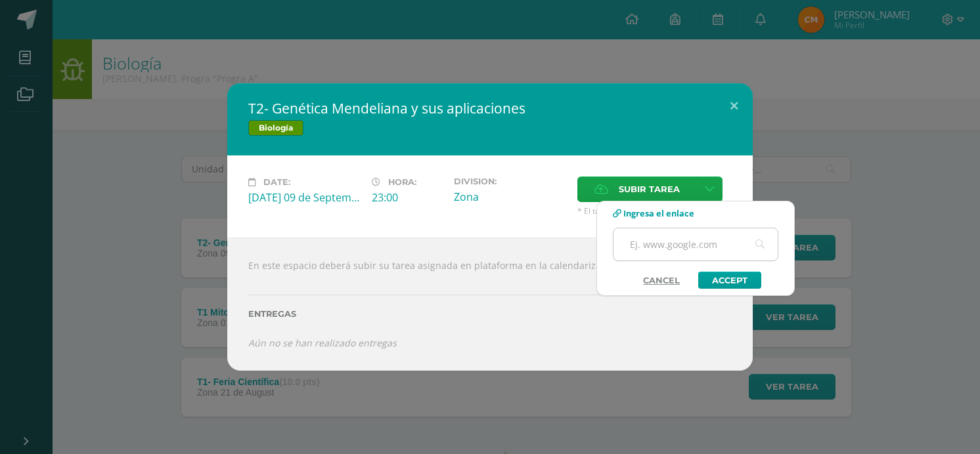  What do you see at coordinates (649, 189) in the screenshot?
I see `span: Subir tarea` at bounding box center [649, 189].